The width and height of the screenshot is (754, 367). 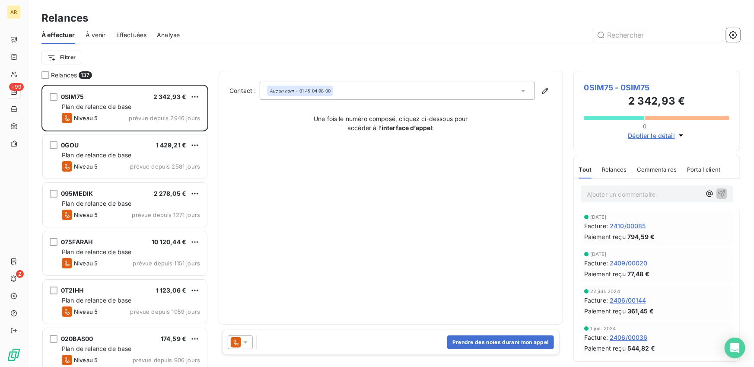 What do you see at coordinates (13, 92) in the screenshot?
I see `a: +99` at bounding box center [13, 92].